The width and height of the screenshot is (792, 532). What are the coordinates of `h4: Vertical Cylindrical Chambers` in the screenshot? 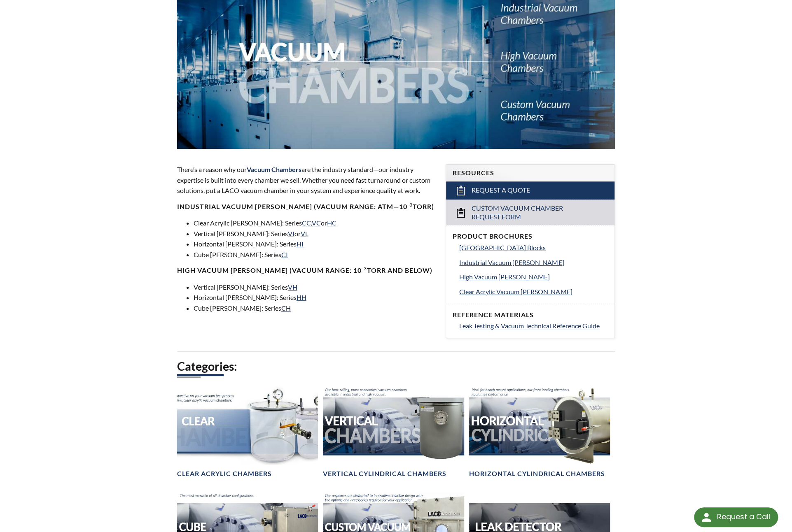 It's located at (384, 473).